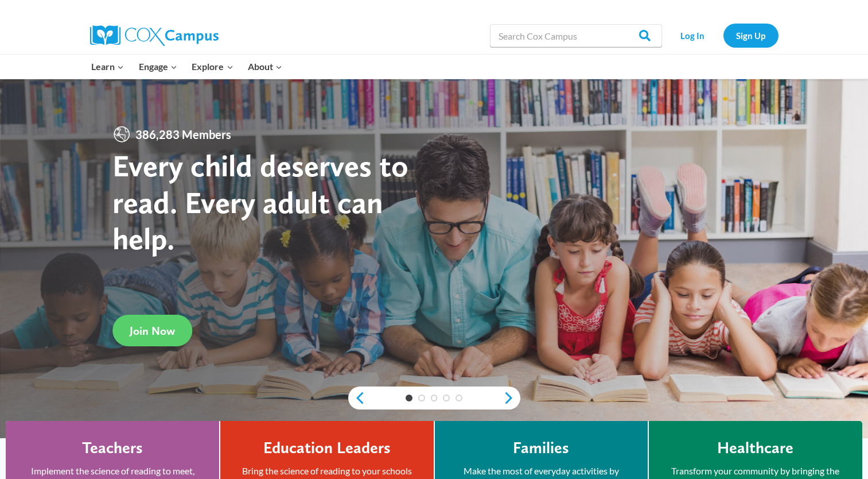 This screenshot has width=868, height=479. What do you see at coordinates (576, 36) in the screenshot?
I see `input: Search Cox Campus` at bounding box center [576, 36].